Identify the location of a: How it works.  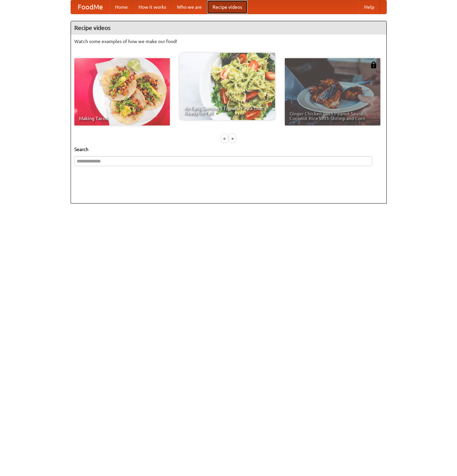
(152, 7).